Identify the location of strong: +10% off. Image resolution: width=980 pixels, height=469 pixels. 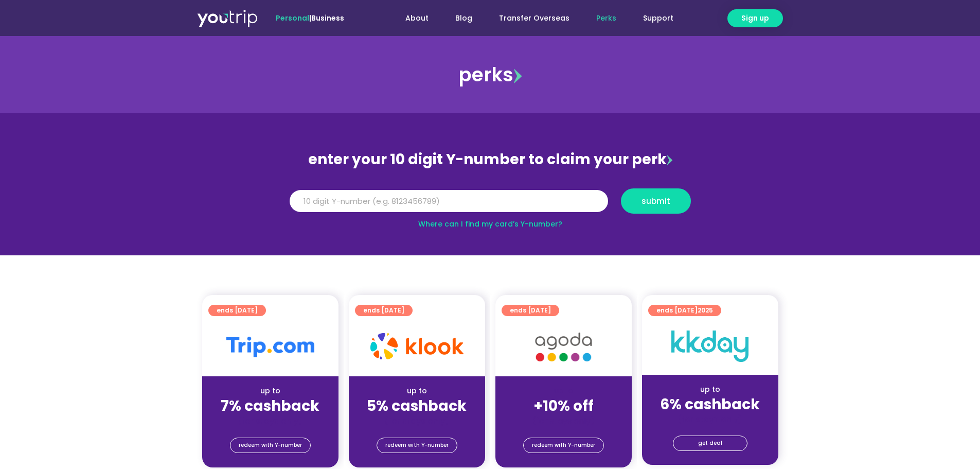
(564, 405).